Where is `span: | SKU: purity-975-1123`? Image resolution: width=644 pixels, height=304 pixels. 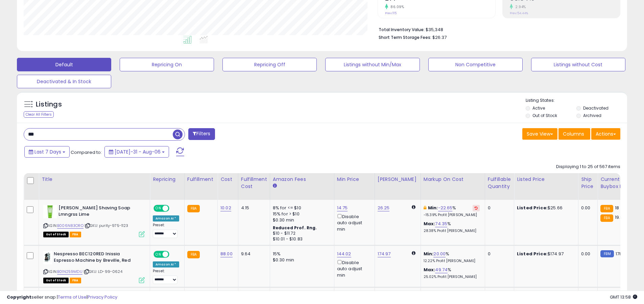
span: | SKU: purity-975-1123 is located at coordinates (106, 225).